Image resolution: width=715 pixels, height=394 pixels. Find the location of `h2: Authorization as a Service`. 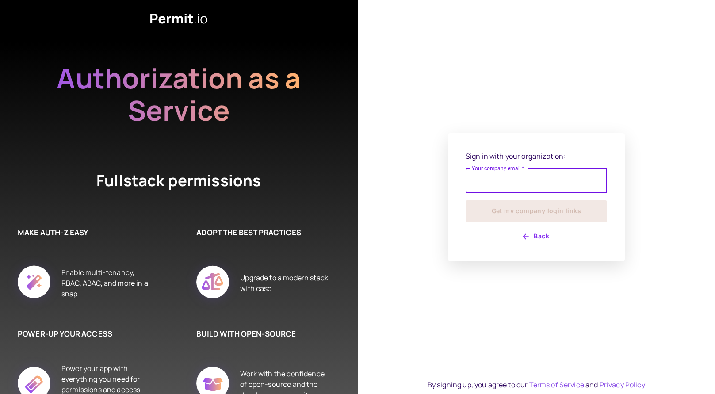

h2: Authorization as a Service is located at coordinates (179, 94).